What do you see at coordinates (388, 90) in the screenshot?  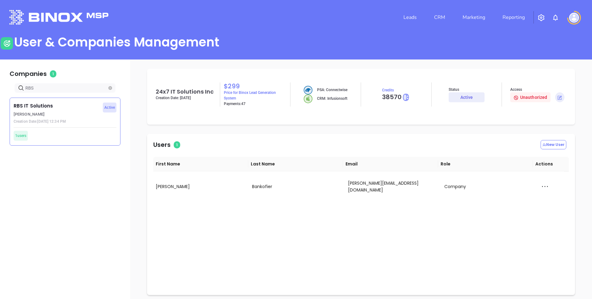 I see `p: Credits` at bounding box center [388, 90].